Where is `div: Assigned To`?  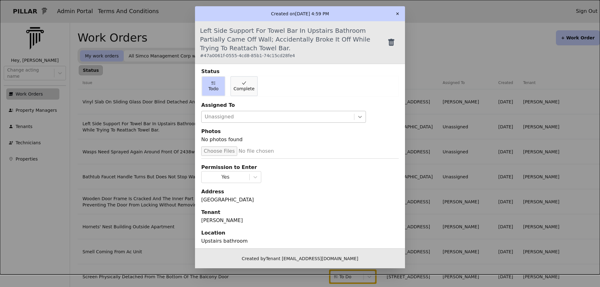 div: Assigned To is located at coordinates (300, 105).